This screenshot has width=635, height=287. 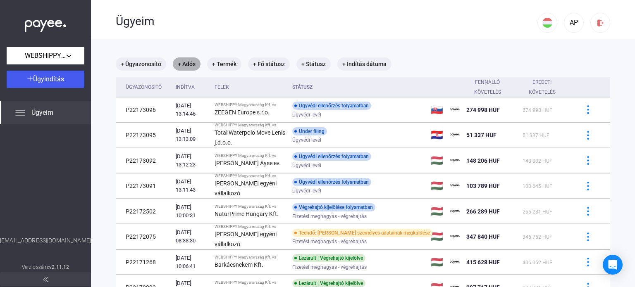 I want to click on td: P22173092, so click(x=144, y=161).